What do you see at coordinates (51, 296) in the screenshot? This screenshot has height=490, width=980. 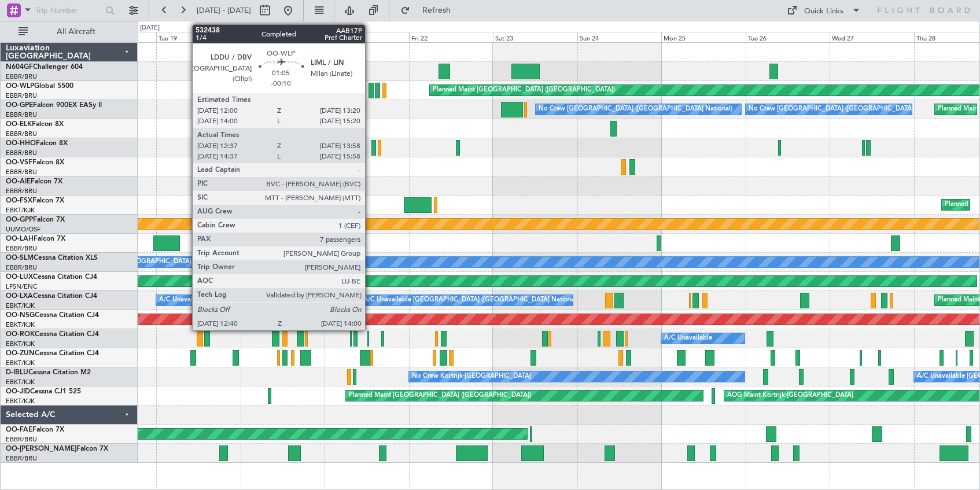 I see `a: OO-LXACessna Citation CJ4` at bounding box center [51, 296].